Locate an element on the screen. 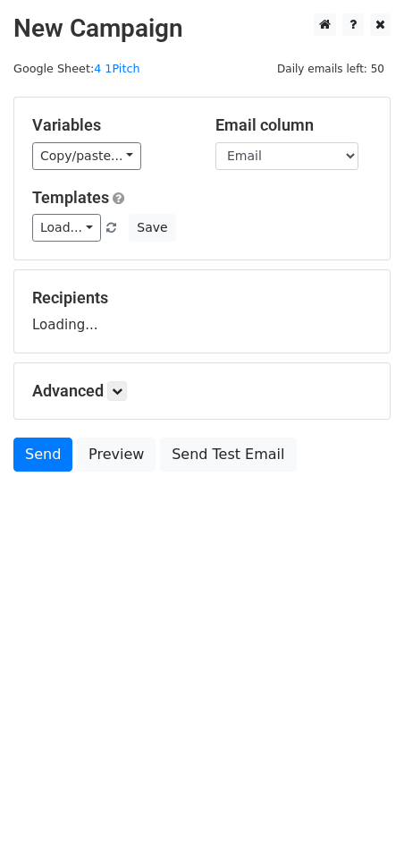 This screenshot has width=404, height=868. a: Copy/paste... is located at coordinates (87, 155).